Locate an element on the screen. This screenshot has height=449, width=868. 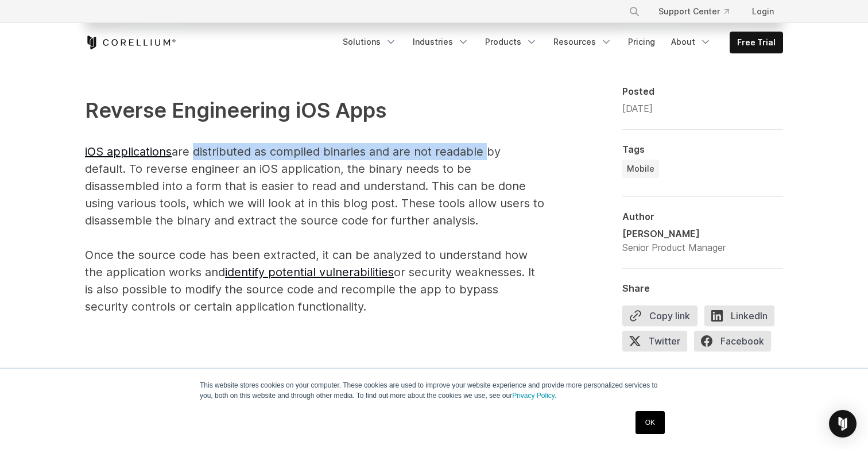
button: Search is located at coordinates (634, 12).